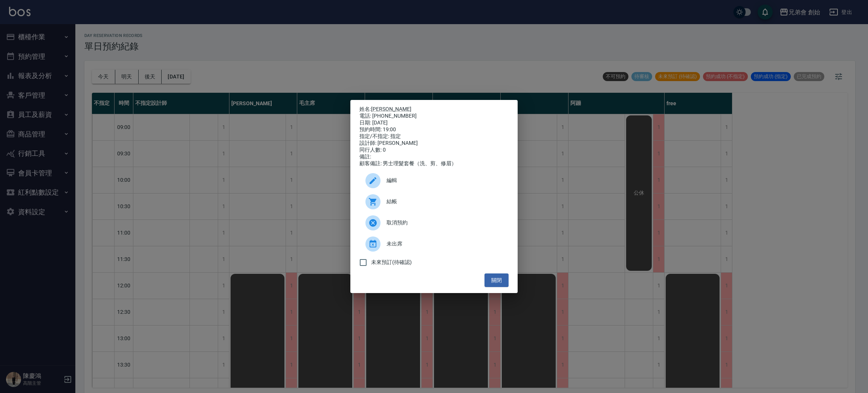 This screenshot has height=393, width=868. Describe the element at coordinates (392, 262) in the screenshot. I see `span: 未來預訂(待確認)` at that location.